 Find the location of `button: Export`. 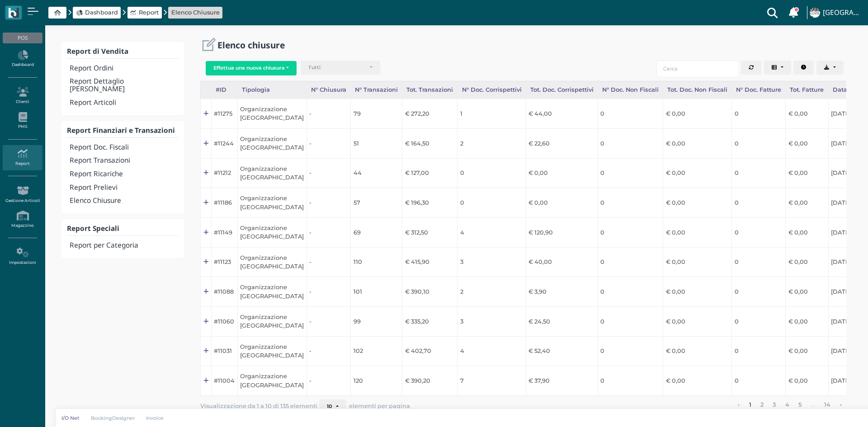

button: Export is located at coordinates (830, 68).